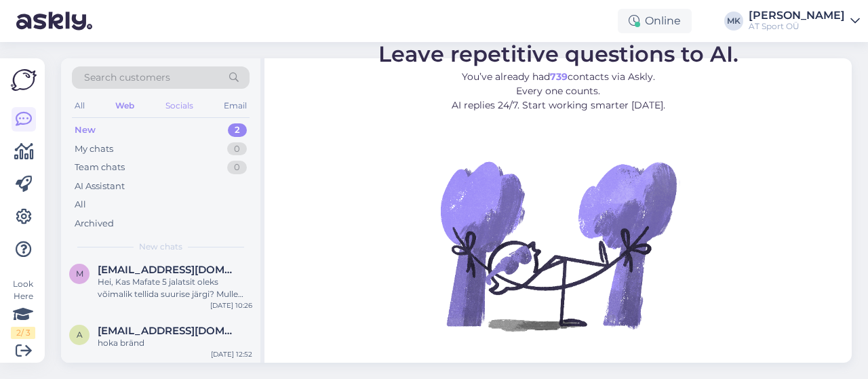 The height and width of the screenshot is (379, 868). Describe the element at coordinates (235, 106) in the screenshot. I see `div: Email` at that location.